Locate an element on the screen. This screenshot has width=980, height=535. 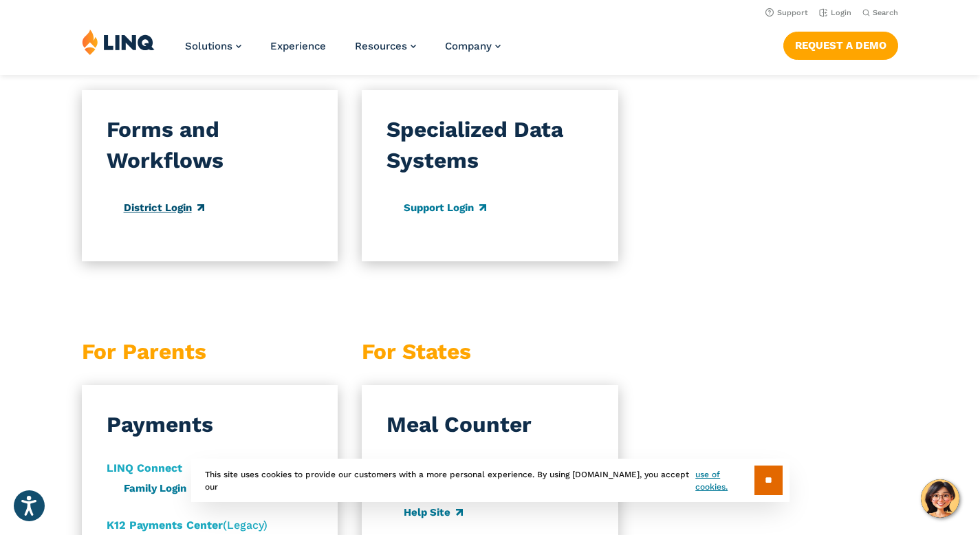
strong: K12 Payments Center is located at coordinates (164, 525).